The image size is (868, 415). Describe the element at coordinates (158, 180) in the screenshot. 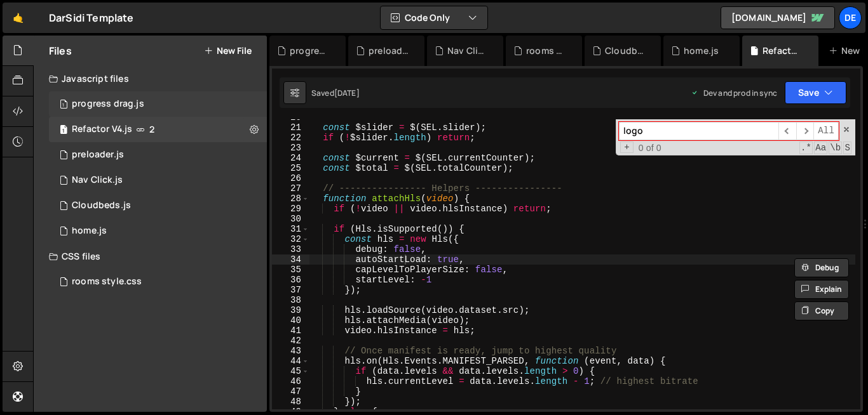

I see `div: 15943/48056.js` at that location.